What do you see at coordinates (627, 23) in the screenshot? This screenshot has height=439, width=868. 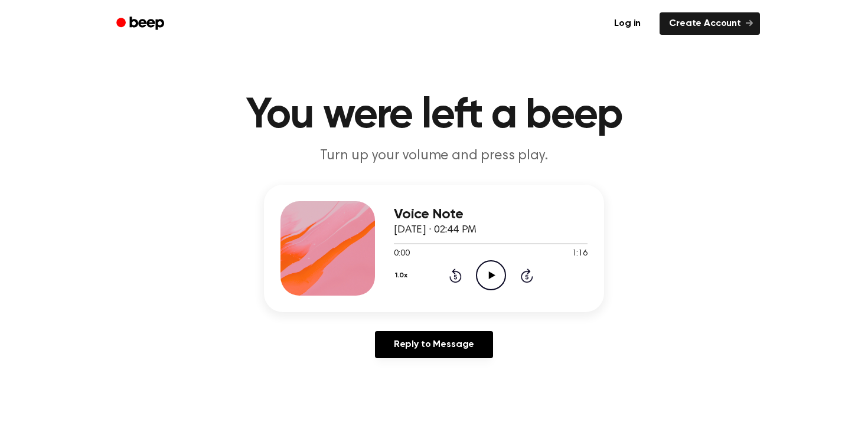 I see `a: Log in` at bounding box center [627, 23].